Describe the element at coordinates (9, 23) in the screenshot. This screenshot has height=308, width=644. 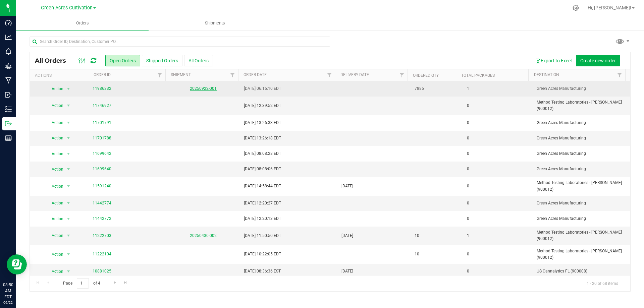
I see `inline-svg: Dashboard` at that location.